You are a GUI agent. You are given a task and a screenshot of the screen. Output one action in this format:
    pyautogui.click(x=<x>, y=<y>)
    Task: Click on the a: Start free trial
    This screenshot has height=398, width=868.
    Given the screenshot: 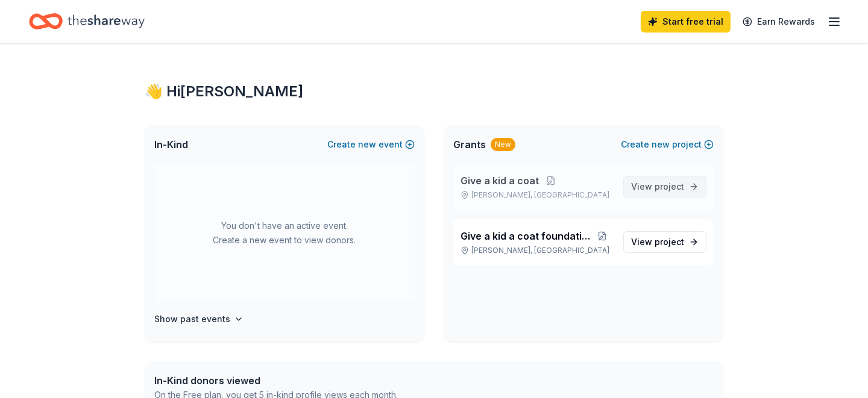 What is the action you would take?
    pyautogui.click(x=685, y=22)
    